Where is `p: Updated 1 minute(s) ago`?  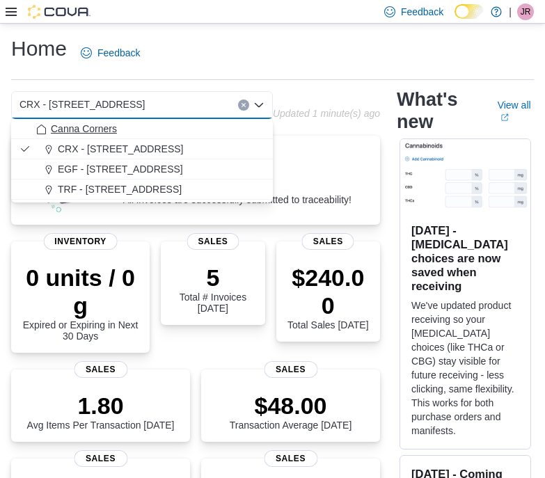
p: Updated 1 minute(s) ago is located at coordinates (327, 113).